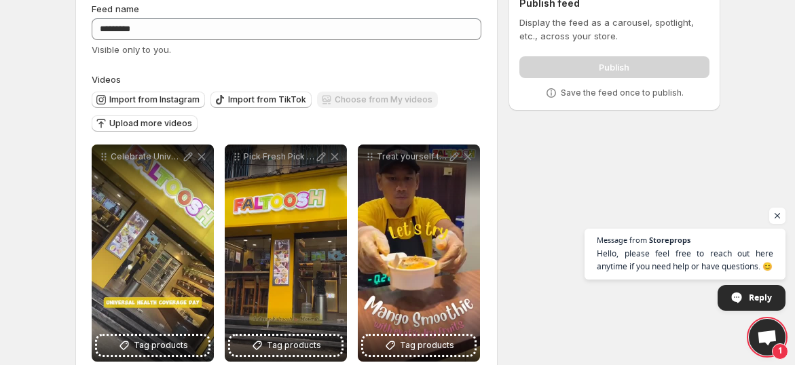 Image resolution: width=795 pixels, height=365 pixels. Describe the element at coordinates (780, 352) in the screenshot. I see `span: 1` at that location.